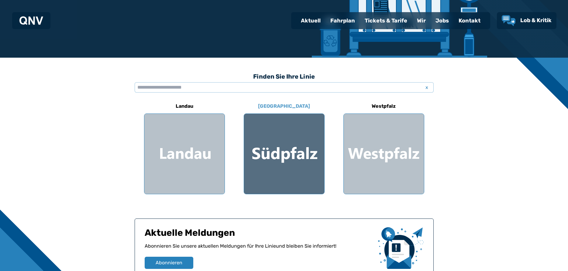 The image size is (568, 271). What do you see at coordinates (442, 21) in the screenshot?
I see `a: Jobs` at bounding box center [442, 21].